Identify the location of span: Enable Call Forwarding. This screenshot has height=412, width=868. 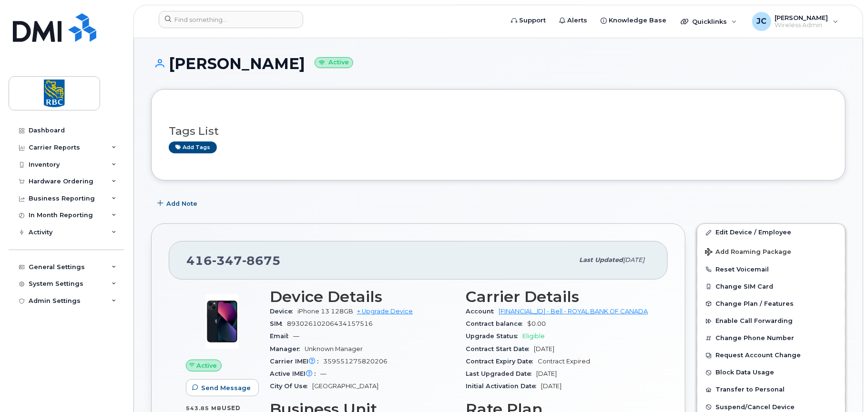
(754, 321).